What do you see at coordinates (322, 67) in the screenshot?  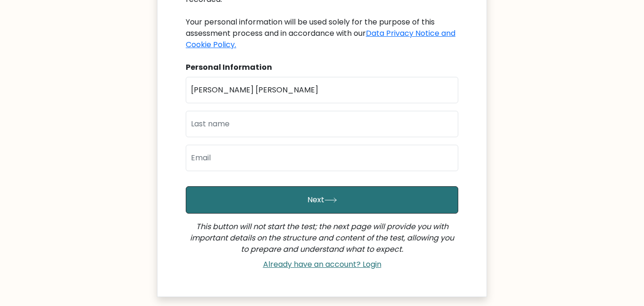 I see `div: Personal Information` at bounding box center [322, 67].